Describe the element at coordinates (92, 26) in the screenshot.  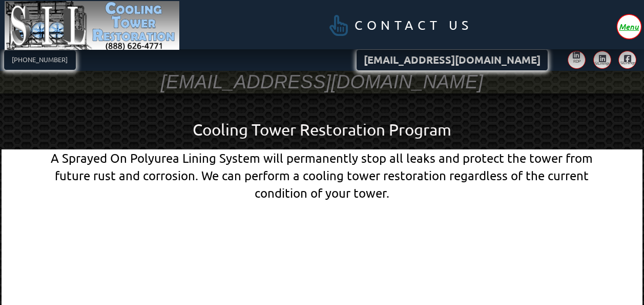
I see `img: Image` at that location.